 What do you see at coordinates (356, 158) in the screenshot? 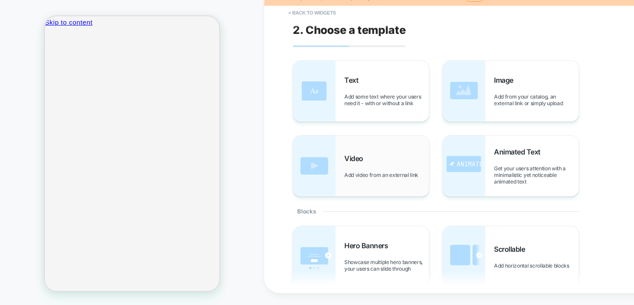
I see `span: Video` at bounding box center [356, 158].